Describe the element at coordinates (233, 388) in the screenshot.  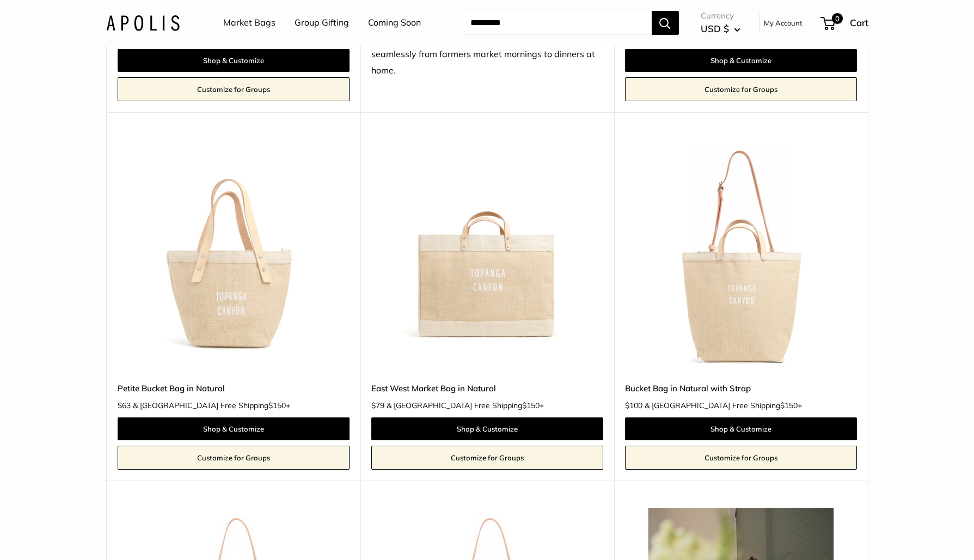
I see `a: Petite Bucket Bag in Natural` at that location.